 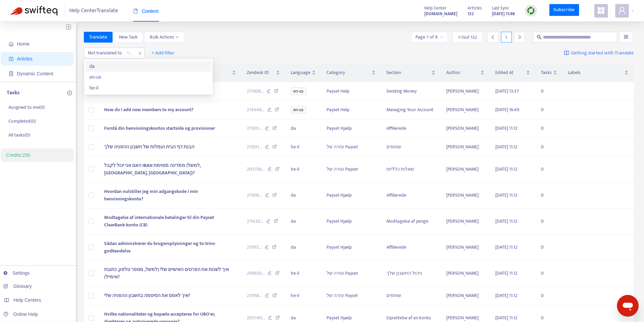 What do you see at coordinates (601, 11) in the screenshot?
I see `span: appstore` at bounding box center [601, 11].